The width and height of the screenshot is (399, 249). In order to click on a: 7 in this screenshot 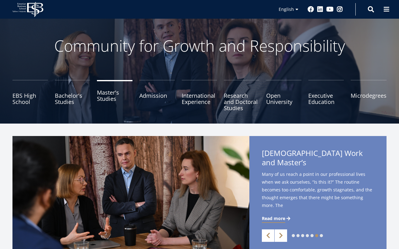, I will do `click(321, 236)`.